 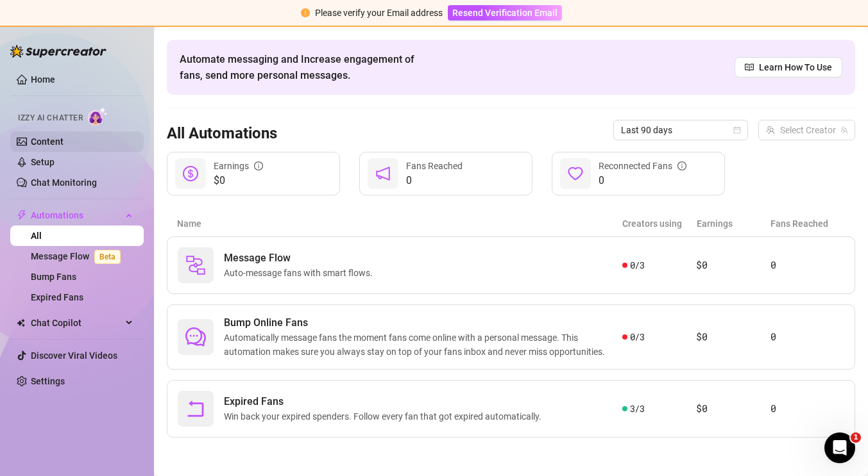 I want to click on span: $0, so click(x=238, y=181).